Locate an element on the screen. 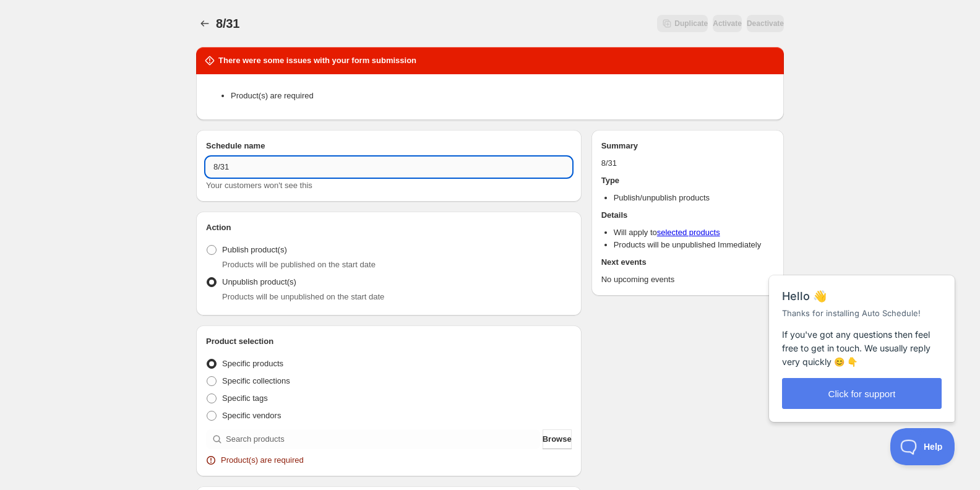 The width and height of the screenshot is (980, 490). input: Search products is located at coordinates (383, 439).